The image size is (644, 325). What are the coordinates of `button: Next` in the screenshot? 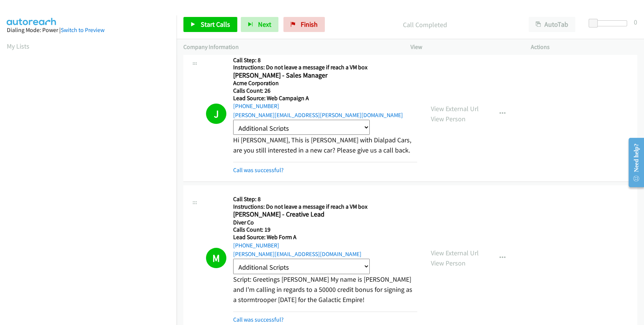 It's located at (259, 24).